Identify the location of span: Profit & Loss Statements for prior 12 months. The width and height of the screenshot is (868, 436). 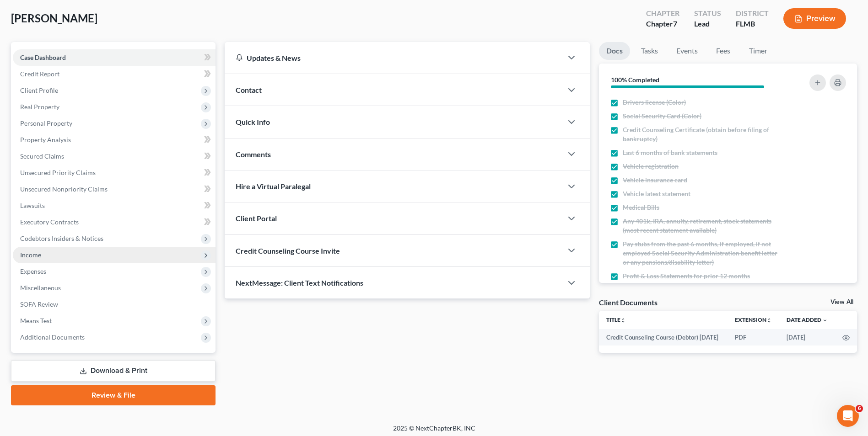
(686, 276).